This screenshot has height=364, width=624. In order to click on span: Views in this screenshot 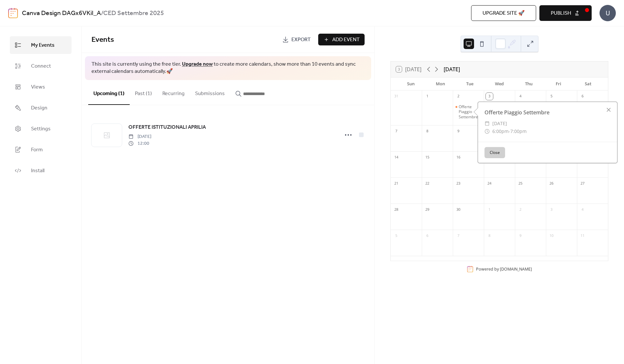, I will do `click(38, 87)`.